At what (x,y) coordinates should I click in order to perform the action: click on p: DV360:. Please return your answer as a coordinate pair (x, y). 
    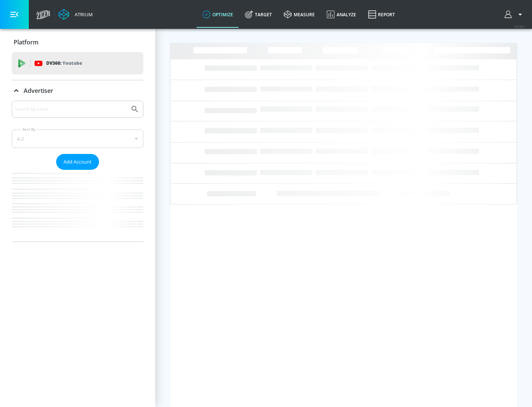
    Looking at the image, I should click on (64, 63).